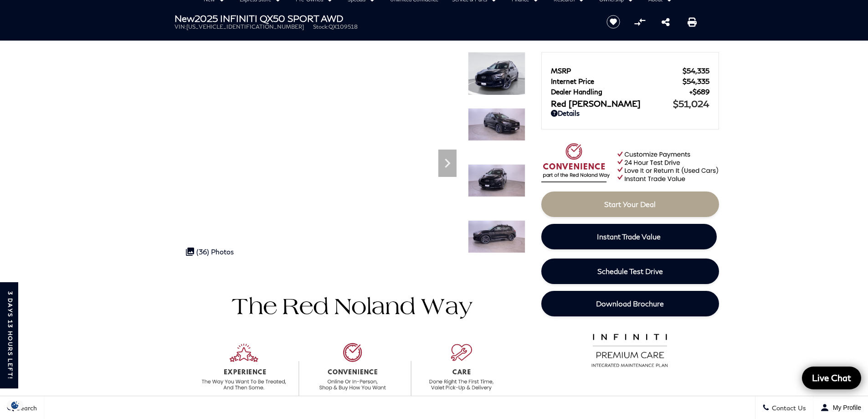 Image resolution: width=868 pixels, height=419 pixels. I want to click on span: Schedule Test Drive, so click(630, 271).